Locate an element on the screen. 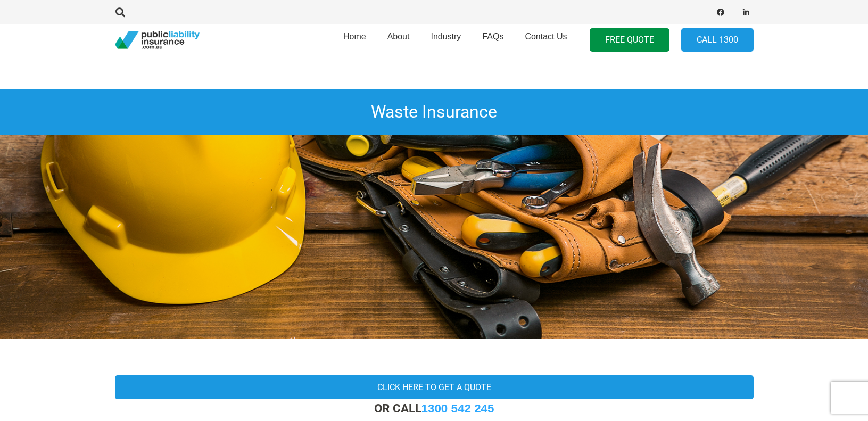  a: Search is located at coordinates (121, 12).